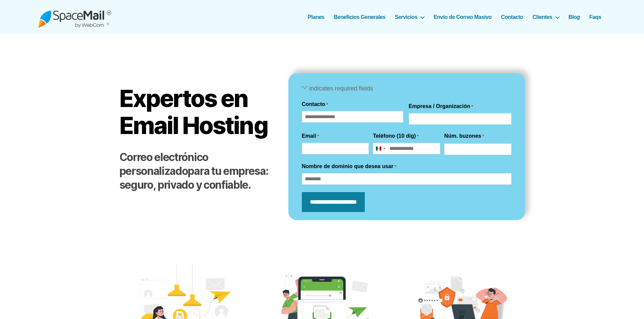 The image size is (644, 319). What do you see at coordinates (315, 104) in the screenshot?
I see `legend: Contacto` at bounding box center [315, 104].